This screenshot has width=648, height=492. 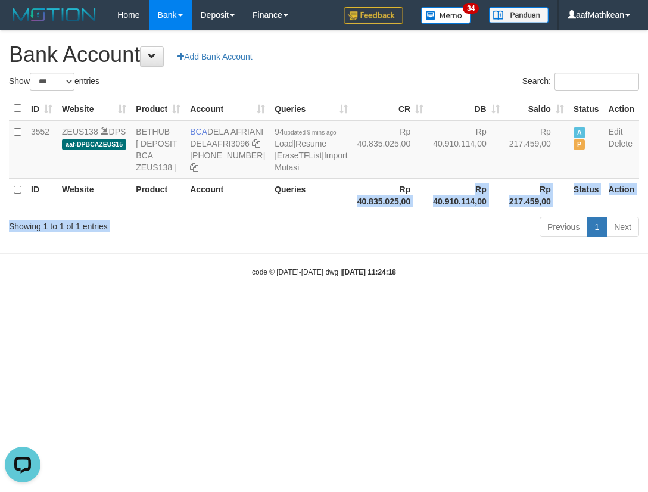 What do you see at coordinates (198, 132) in the screenshot?
I see `span: BCA` at bounding box center [198, 132].